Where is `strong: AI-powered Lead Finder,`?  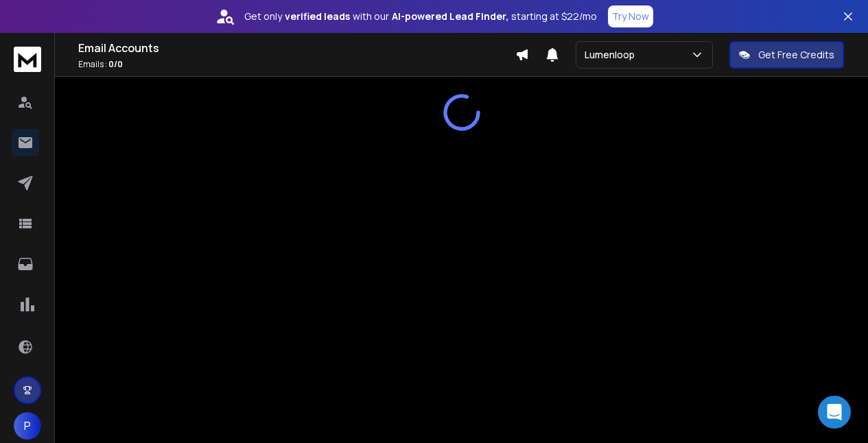
strong: AI-powered Lead Finder, is located at coordinates (450, 17).